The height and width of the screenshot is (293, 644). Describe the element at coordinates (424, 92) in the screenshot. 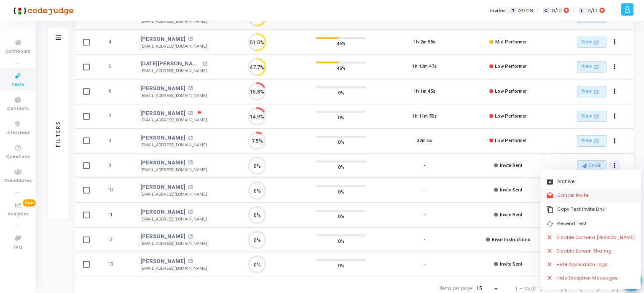

I see `div: 1h 1m 45s` at that location.